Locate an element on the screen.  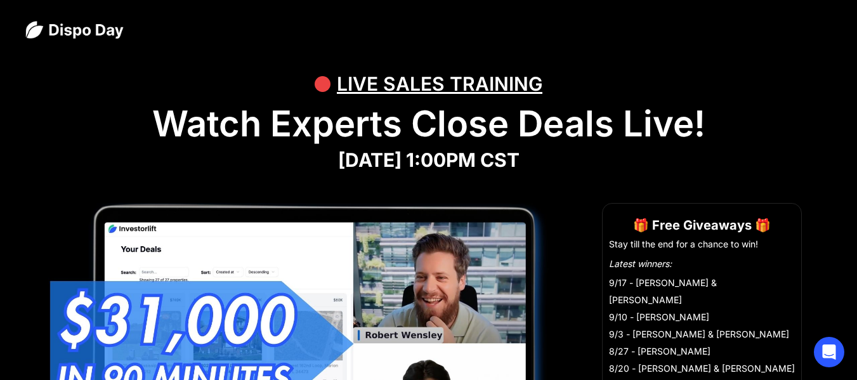
h1: Watch Experts Close Deals Live! is located at coordinates (428, 124).